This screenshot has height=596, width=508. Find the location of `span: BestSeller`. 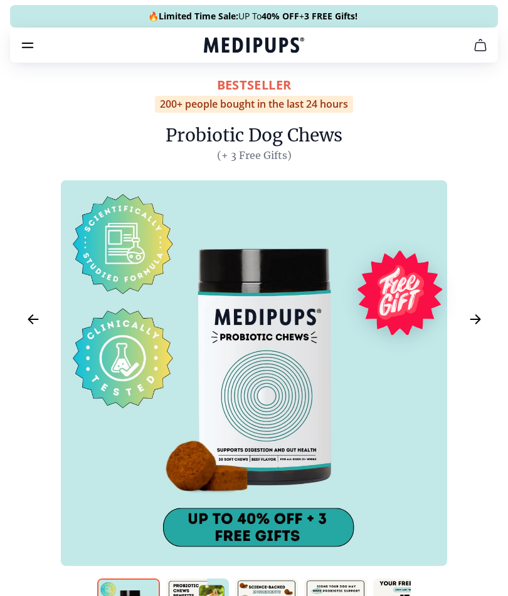

span: BestSeller is located at coordinates (254, 85).